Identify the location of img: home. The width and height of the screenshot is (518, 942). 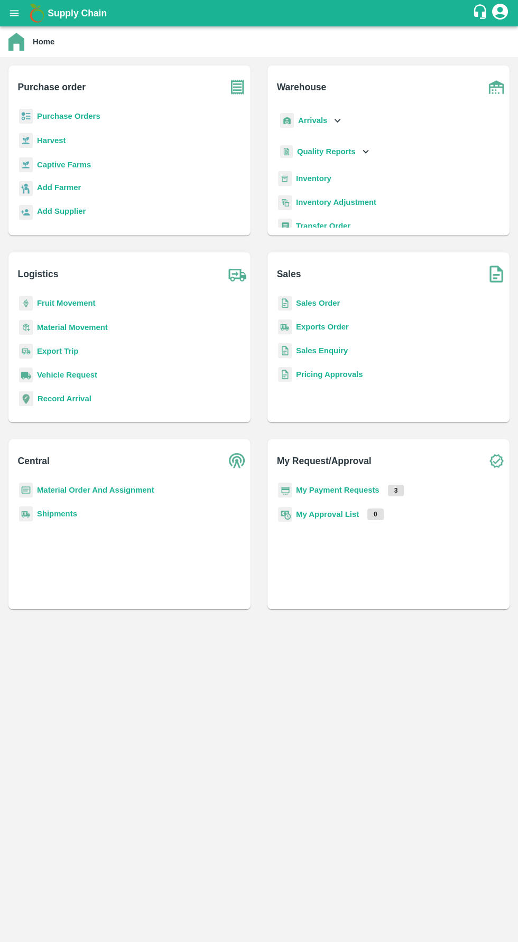
(16, 42).